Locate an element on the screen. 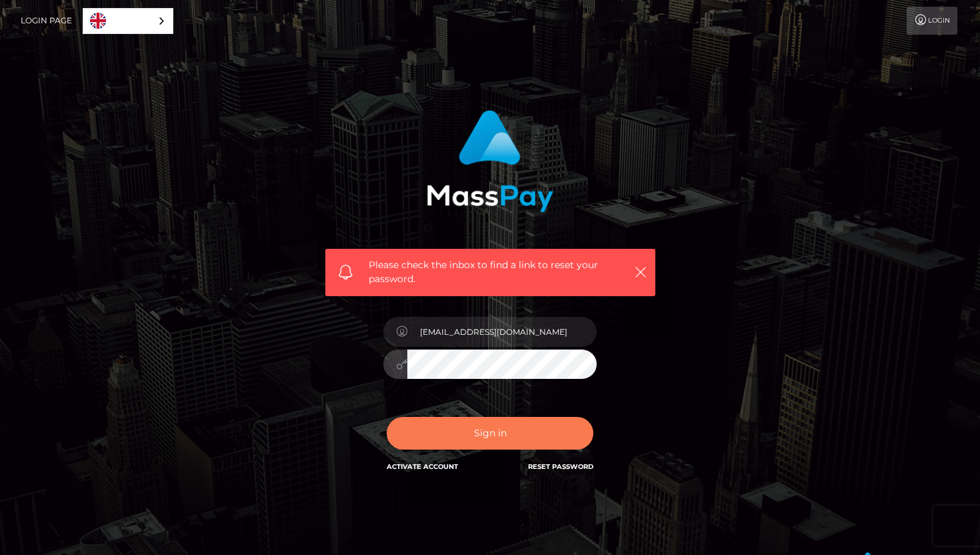 This screenshot has height=555, width=980. a: Activate Account is located at coordinates (422, 466).